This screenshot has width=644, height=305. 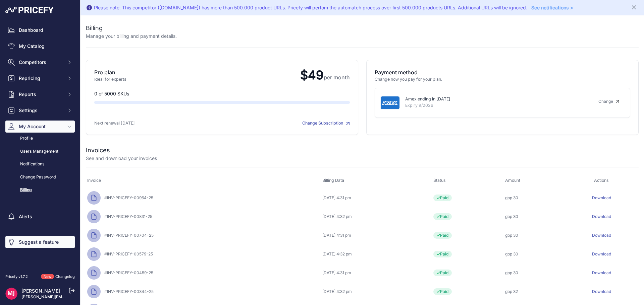 What do you see at coordinates (131, 36) in the screenshot?
I see `p: Manage your billing and payment details.` at bounding box center [131, 36].